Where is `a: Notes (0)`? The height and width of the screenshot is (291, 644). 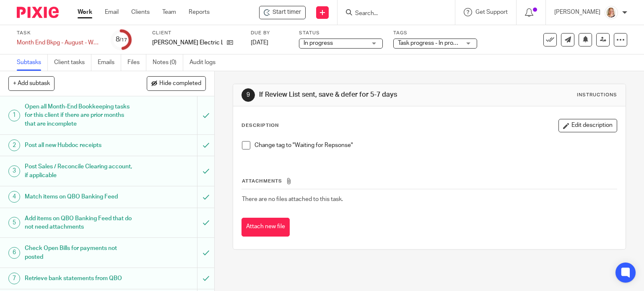
a: Notes (0) is located at coordinates (168, 63).